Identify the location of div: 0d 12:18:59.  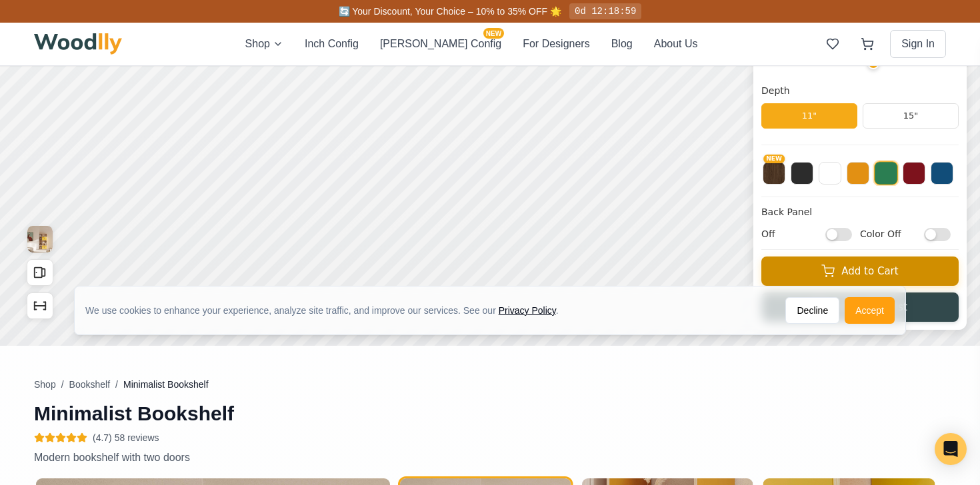
(606, 11).